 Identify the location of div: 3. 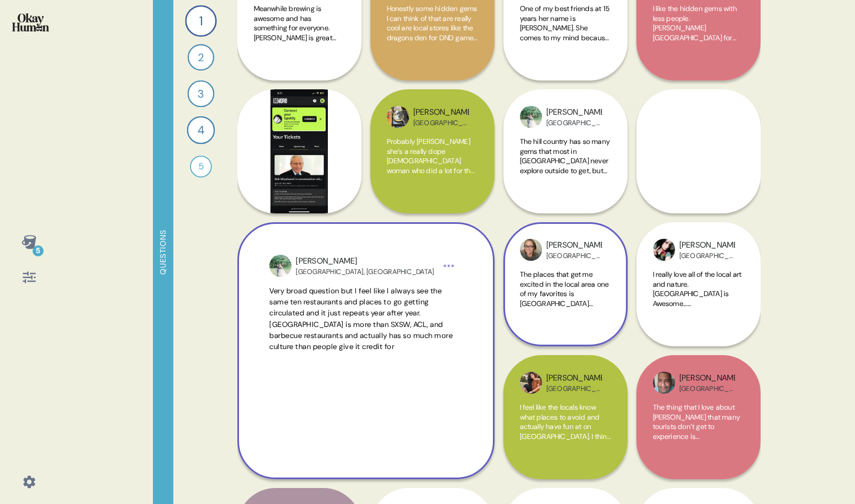
(200, 94).